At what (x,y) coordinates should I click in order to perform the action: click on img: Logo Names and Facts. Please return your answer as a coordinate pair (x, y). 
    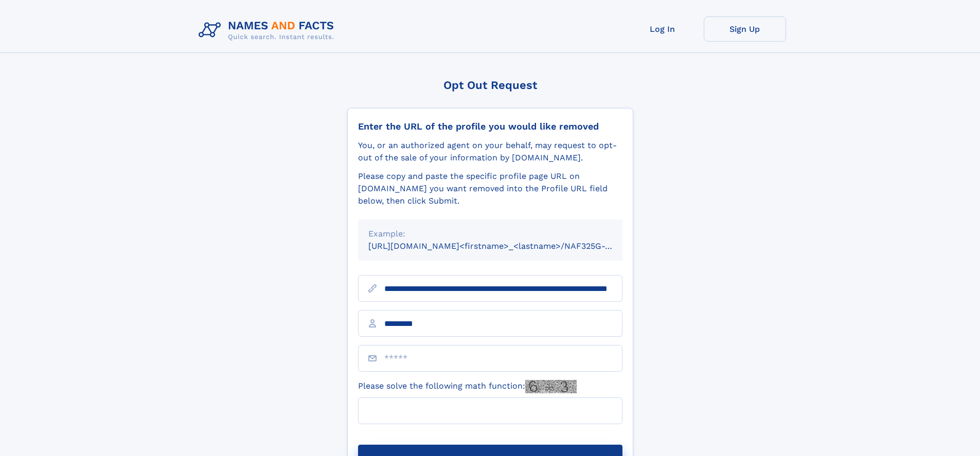
    Looking at the image, I should click on (268, 31).